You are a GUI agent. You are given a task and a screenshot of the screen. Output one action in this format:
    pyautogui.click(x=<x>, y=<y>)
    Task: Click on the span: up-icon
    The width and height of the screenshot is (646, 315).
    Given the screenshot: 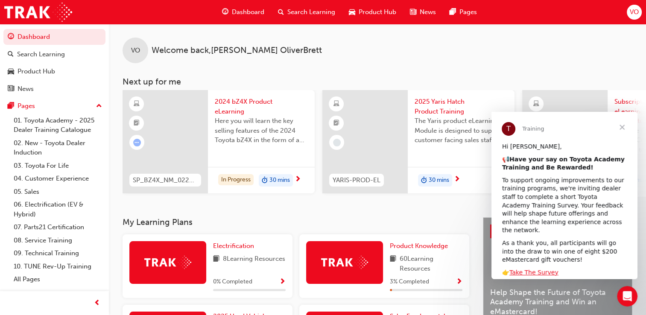 What is the action you would take?
    pyautogui.click(x=99, y=106)
    